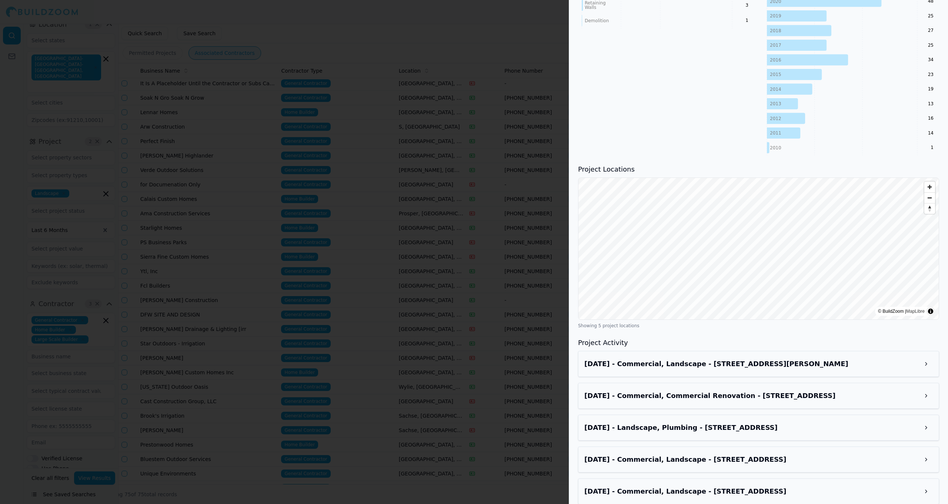 This screenshot has height=504, width=948. Describe the element at coordinates (776, 119) in the screenshot. I see `tspan: 2012` at that location.